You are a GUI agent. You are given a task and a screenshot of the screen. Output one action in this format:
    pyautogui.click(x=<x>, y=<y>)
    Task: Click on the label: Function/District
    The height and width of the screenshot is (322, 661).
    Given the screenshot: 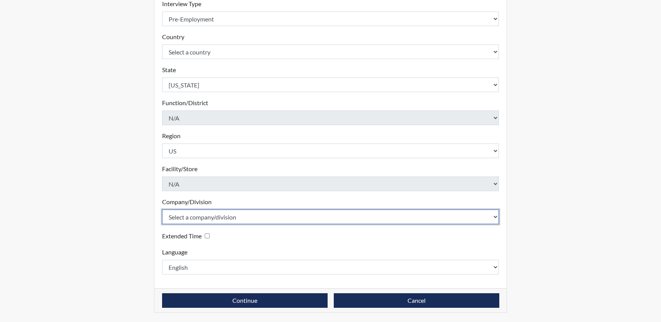 What is the action you would take?
    pyautogui.click(x=185, y=103)
    